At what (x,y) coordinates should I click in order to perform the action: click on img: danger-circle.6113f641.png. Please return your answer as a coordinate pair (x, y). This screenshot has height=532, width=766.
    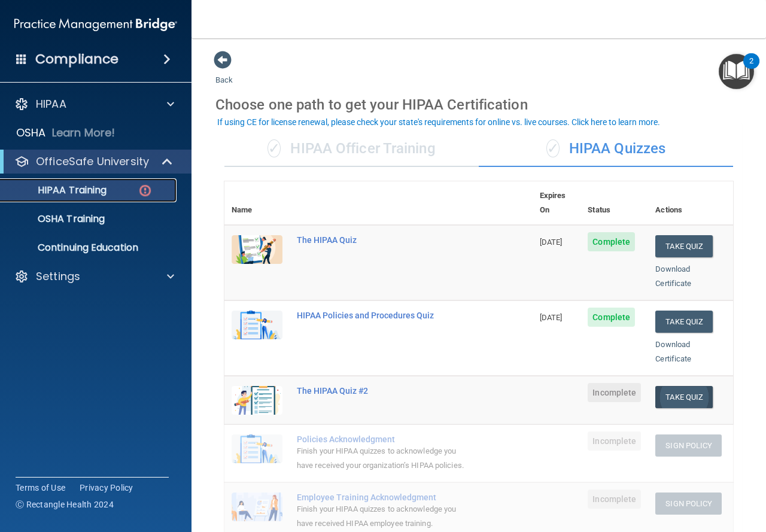
    Looking at the image, I should click on (145, 190).